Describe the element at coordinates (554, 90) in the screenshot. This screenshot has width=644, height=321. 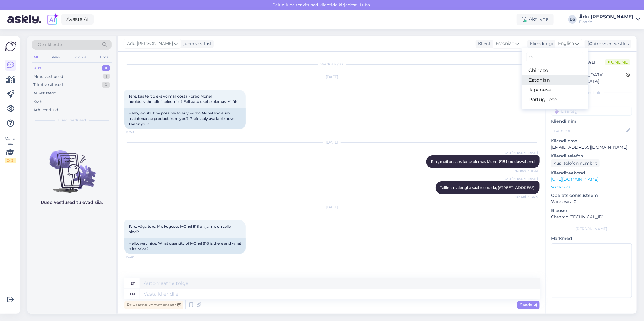
I see `a: Japanese` at that location.